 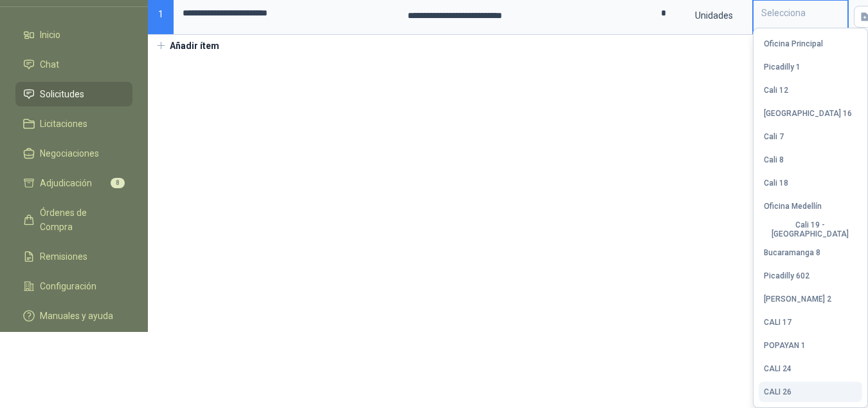 What do you see at coordinates (778, 369) in the screenshot?
I see `div: CALI 24` at bounding box center [778, 369].